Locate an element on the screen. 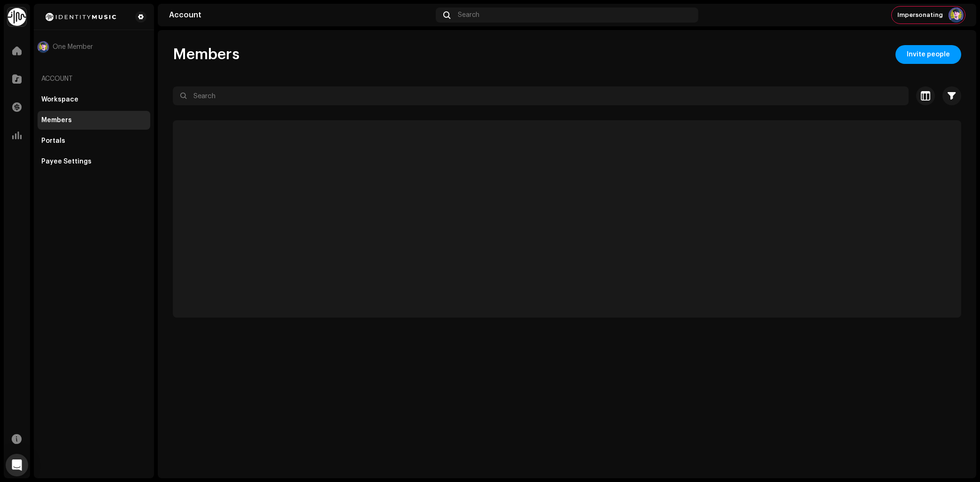 This screenshot has width=980, height=482. div: Members is located at coordinates (57, 120).